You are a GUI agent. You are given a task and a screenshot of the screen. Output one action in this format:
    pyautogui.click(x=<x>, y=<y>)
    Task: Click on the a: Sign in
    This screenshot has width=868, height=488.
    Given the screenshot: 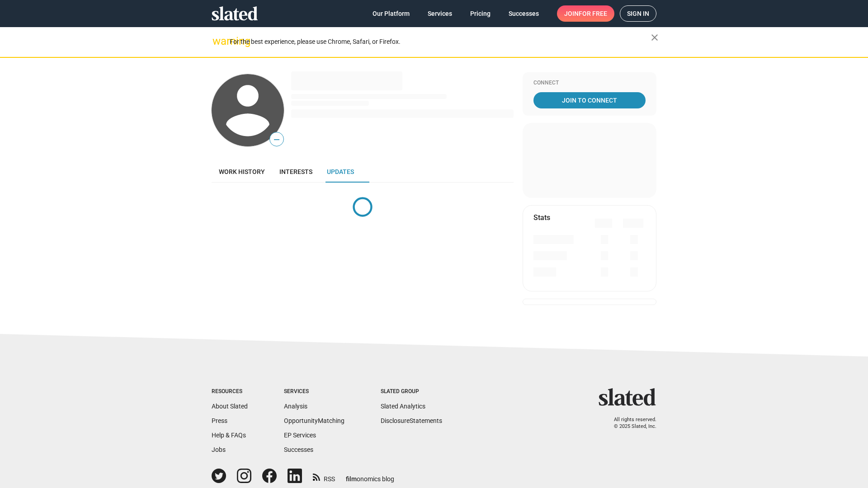 What is the action you would take?
    pyautogui.click(x=638, y=13)
    